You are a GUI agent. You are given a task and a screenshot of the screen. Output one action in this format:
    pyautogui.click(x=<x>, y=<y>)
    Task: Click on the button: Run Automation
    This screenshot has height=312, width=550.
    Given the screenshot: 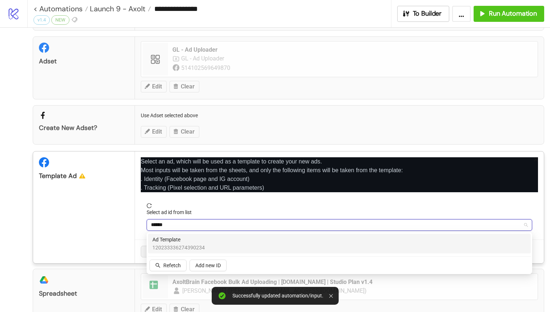 What is the action you would take?
    pyautogui.click(x=509, y=14)
    